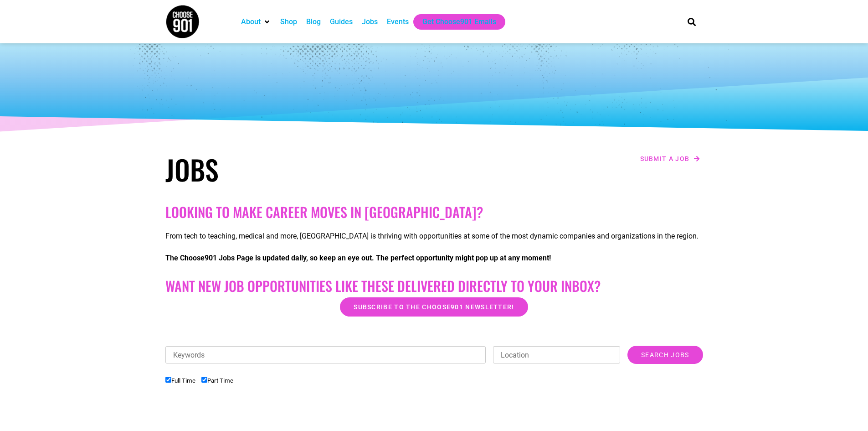  What do you see at coordinates (434, 307) in the screenshot?
I see `span: Subscribe to the Choose901 newsletter!` at bounding box center [434, 307].